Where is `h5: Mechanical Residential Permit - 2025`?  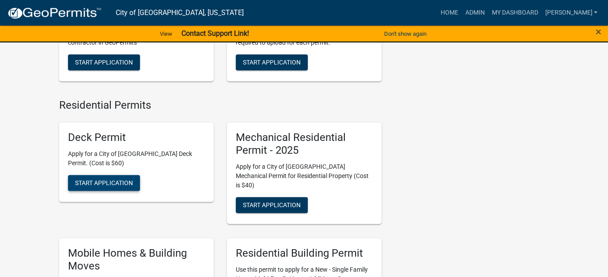
h5: Mechanical Residential Permit - 2025 is located at coordinates (304, 144).